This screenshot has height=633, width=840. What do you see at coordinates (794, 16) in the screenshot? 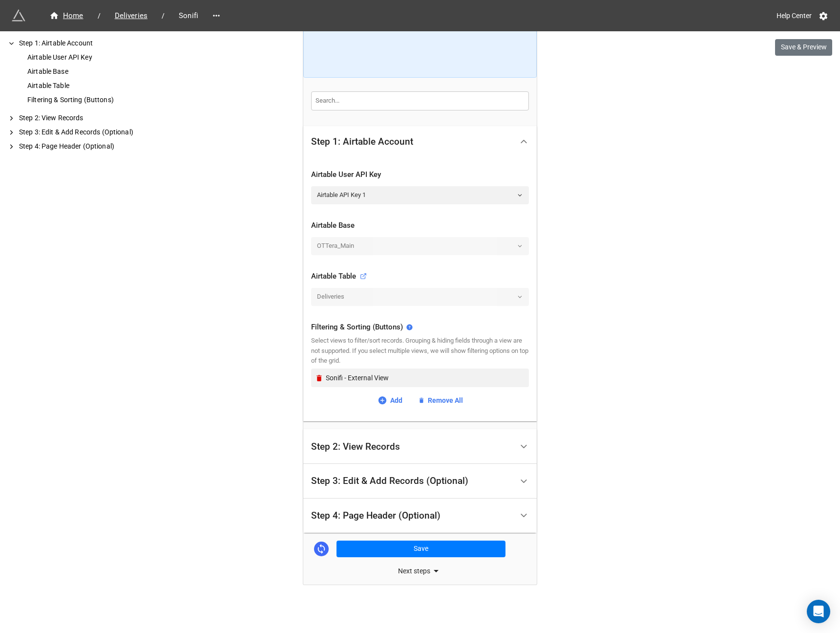
I see `a: Help Center` at bounding box center [794, 16].